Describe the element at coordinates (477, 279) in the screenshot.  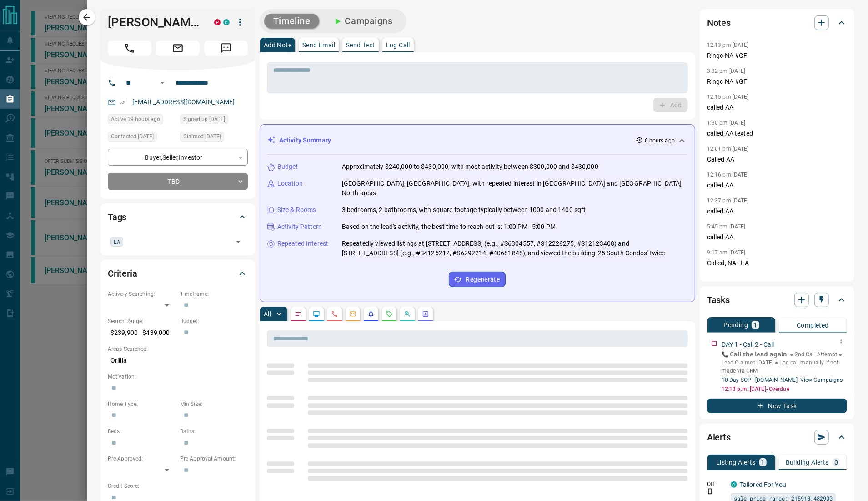
I see `button: Regenerate` at that location.